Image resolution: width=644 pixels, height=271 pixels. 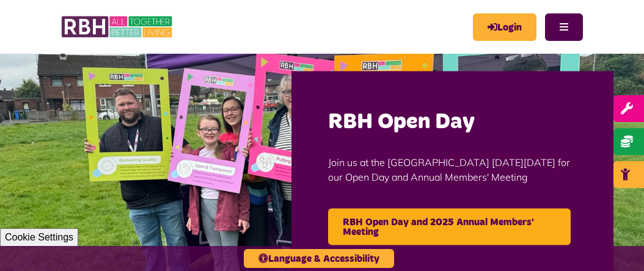 I want to click on img: RBH, so click(x=117, y=27).